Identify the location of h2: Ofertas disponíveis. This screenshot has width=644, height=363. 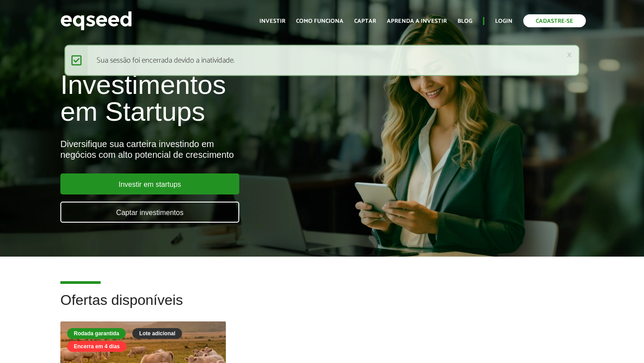
(322, 307).